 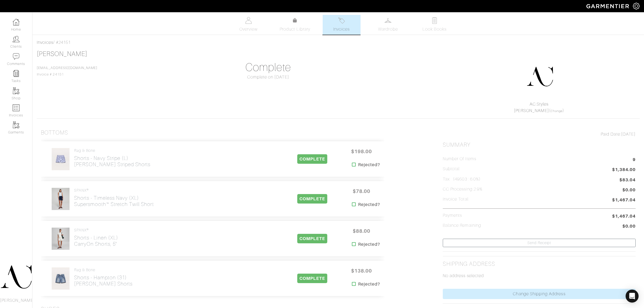 What do you see at coordinates (634, 160) in the screenshot?
I see `span: 9` at bounding box center [634, 160].